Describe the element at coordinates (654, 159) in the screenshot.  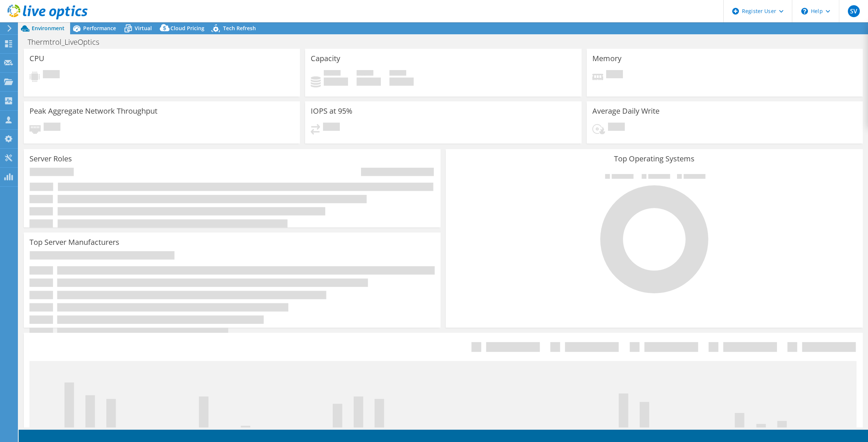
I see `h3: Top Operating Systems` at that location.